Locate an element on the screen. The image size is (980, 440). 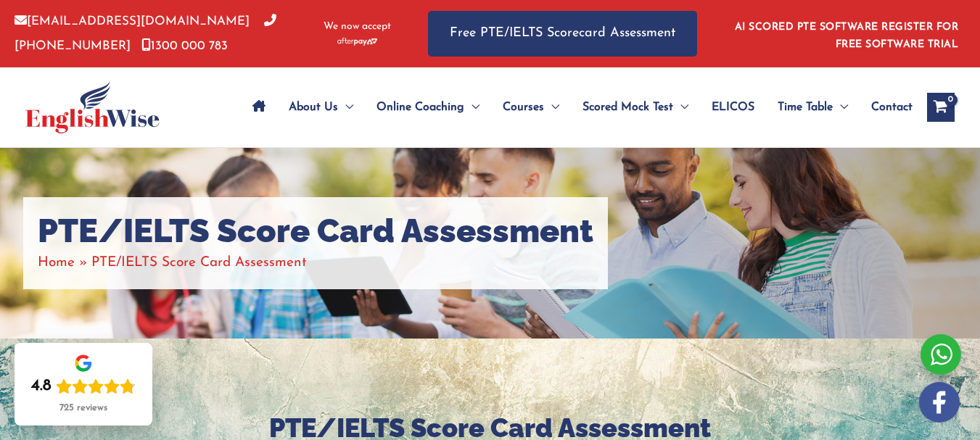
a: Free PTE/IELTS Scorecard Assessment is located at coordinates (563, 34).